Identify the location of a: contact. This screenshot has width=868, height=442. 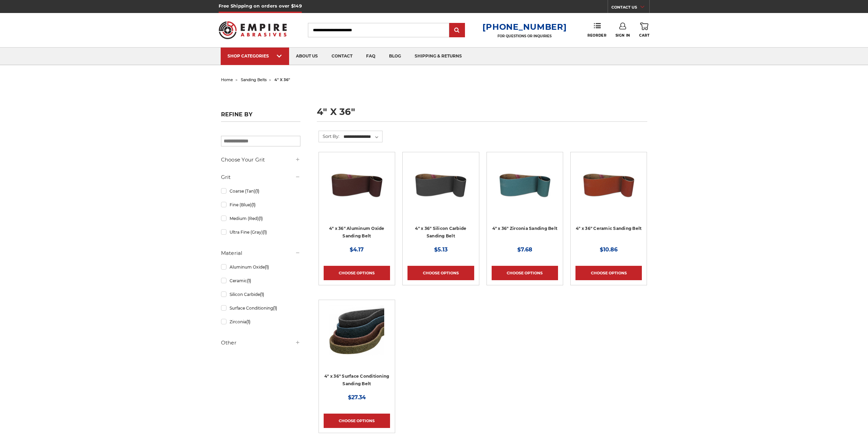
(342, 57).